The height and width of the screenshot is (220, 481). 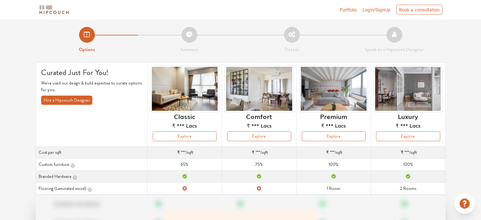 What do you see at coordinates (291, 49) in the screenshot?
I see `strong: Details` at bounding box center [291, 49].